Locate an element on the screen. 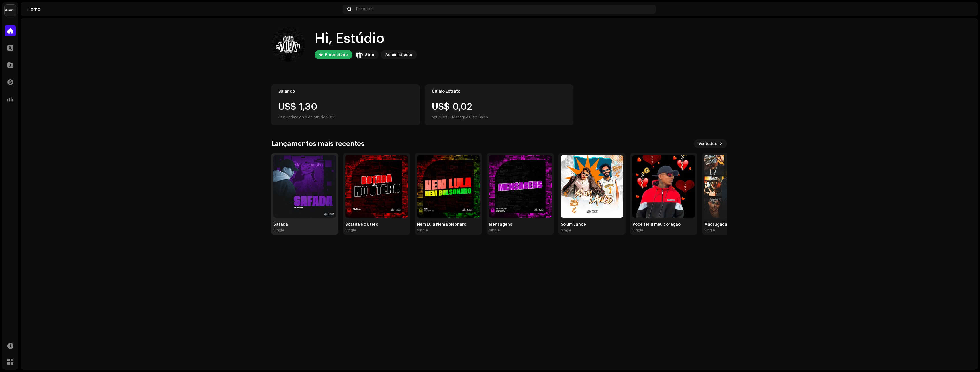  h3: Lançamentos mais recentes is located at coordinates (318, 143).